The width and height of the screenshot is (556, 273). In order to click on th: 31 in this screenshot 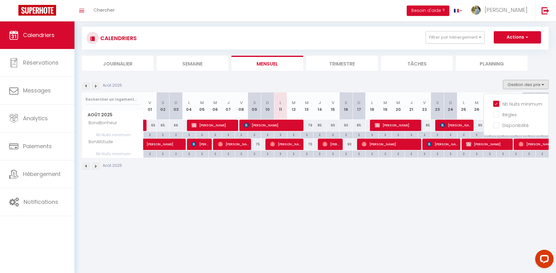, I will do `click(542, 106)`.